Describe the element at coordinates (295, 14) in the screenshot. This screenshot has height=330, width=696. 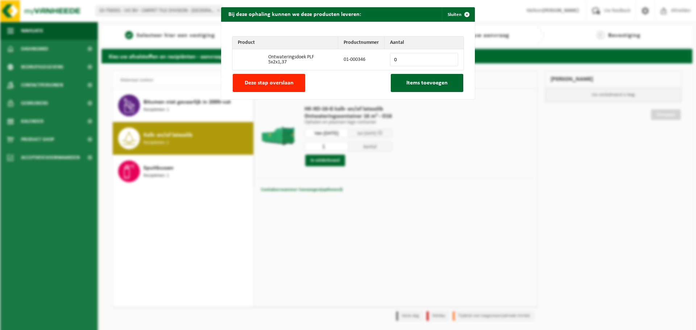
I see `h2: Bij deze ophaling kunnen we deze producten leveren:` at that location.